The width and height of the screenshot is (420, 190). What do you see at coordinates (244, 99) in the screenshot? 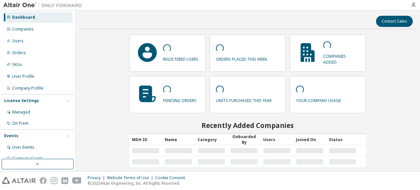
I see `p: units purchased this year` at bounding box center [244, 99].